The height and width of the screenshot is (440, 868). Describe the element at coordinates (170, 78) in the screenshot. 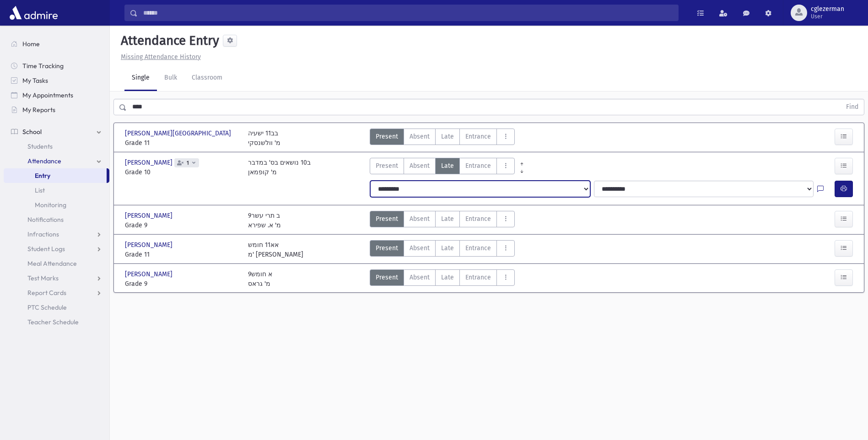

I see `a: Bulk` at that location.